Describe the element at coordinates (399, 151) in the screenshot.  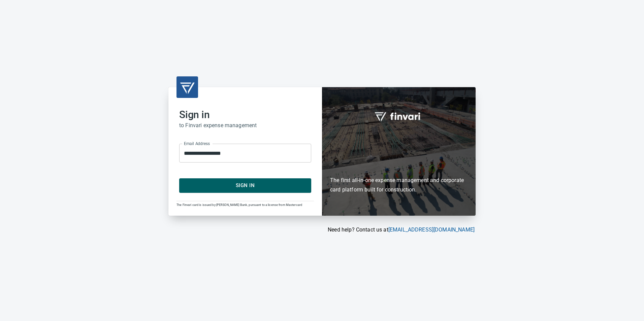
I see `div: Finvari` at that location.